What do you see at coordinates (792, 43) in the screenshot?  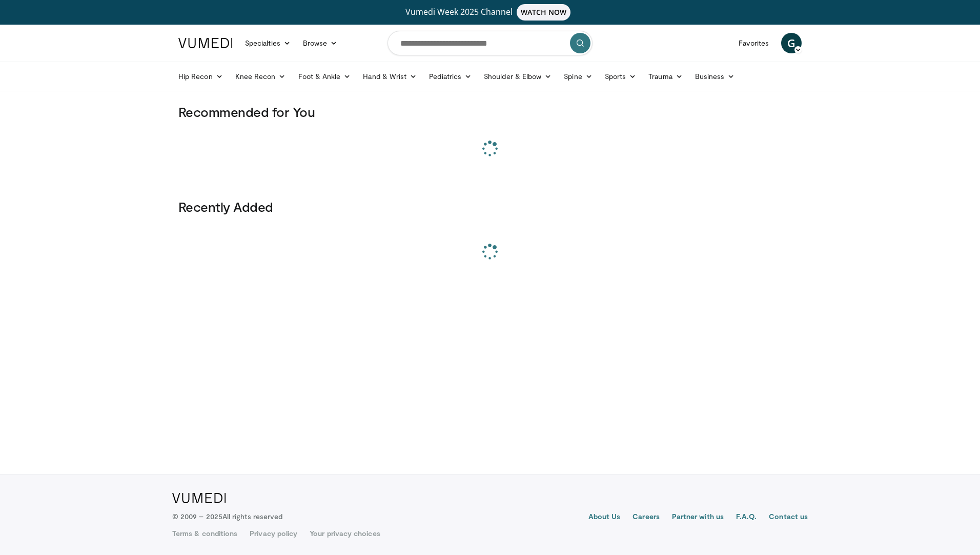 I see `a: G` at bounding box center [792, 43].